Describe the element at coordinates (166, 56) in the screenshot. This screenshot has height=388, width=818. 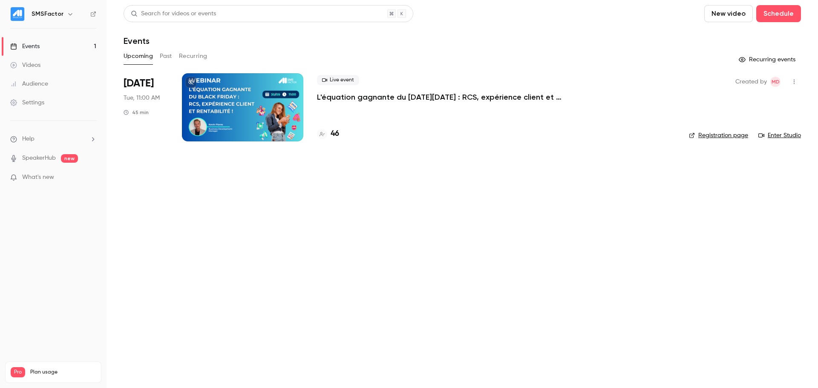
I see `button: Past` at that location.